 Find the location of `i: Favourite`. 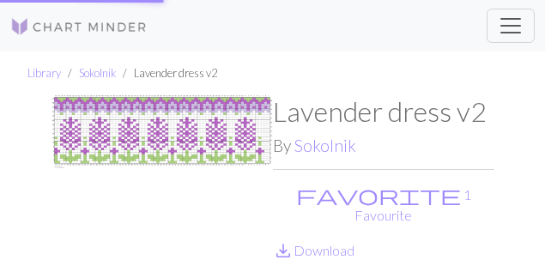

i: Favourite is located at coordinates (378, 195).